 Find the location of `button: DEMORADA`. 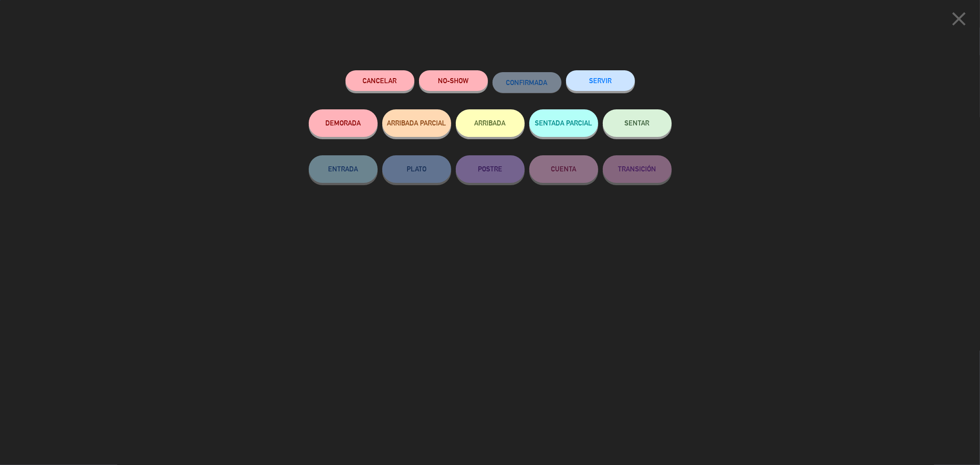

button: DEMORADA is located at coordinates (343, 123).